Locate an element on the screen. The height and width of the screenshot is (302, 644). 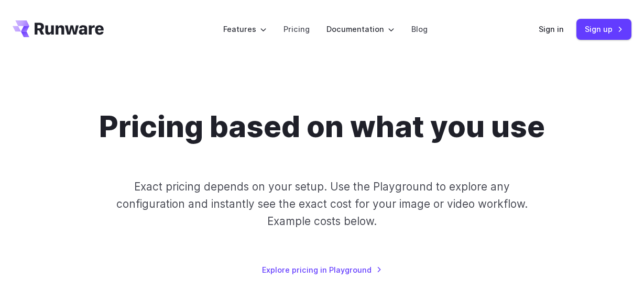
h1: Pricing based on what you use is located at coordinates (322, 127).